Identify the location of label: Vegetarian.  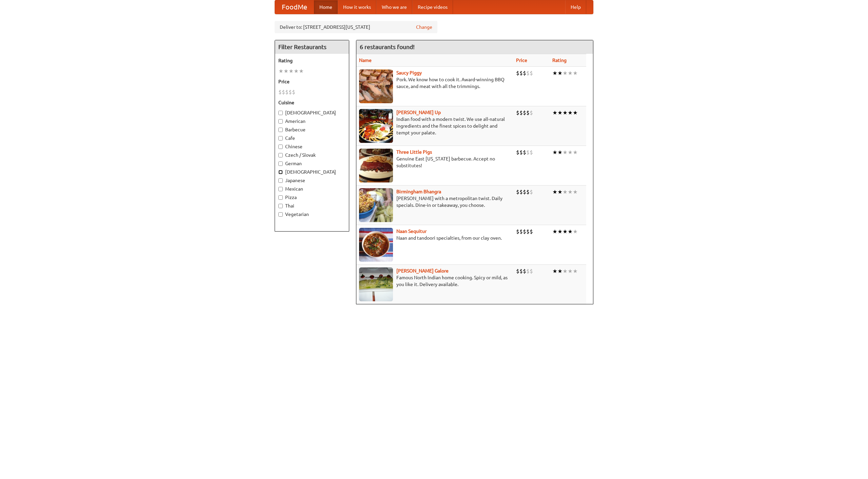
(312, 214).